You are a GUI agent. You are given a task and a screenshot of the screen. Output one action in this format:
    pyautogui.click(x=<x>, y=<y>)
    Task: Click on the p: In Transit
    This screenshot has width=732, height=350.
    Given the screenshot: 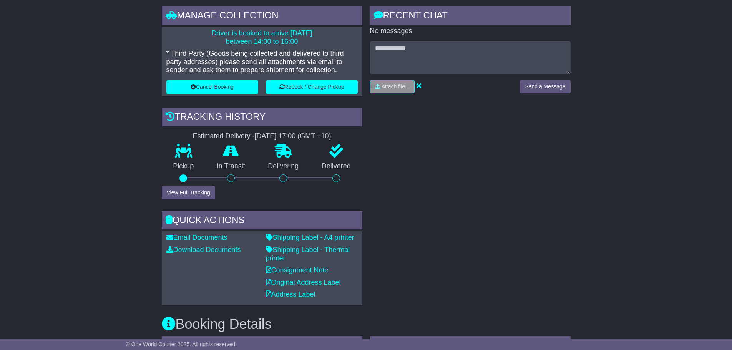 What is the action you would take?
    pyautogui.click(x=231, y=166)
    